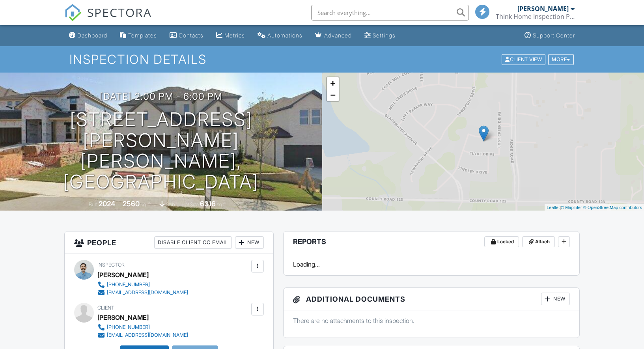 This screenshot has width=644, height=349. Describe the element at coordinates (222, 204) in the screenshot. I see `span: sq.ft.` at that location.